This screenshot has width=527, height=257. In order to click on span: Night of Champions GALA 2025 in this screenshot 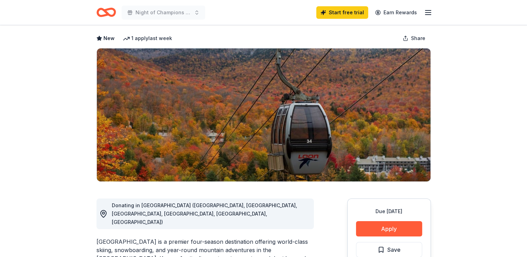, I will do `click(163, 13)`.